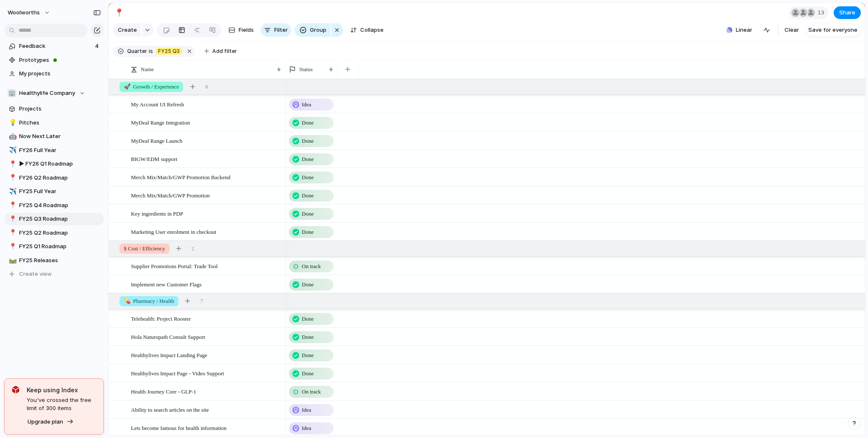 The image size is (868, 438). Describe the element at coordinates (60, 74) in the screenshot. I see `span: My projects` at that location.